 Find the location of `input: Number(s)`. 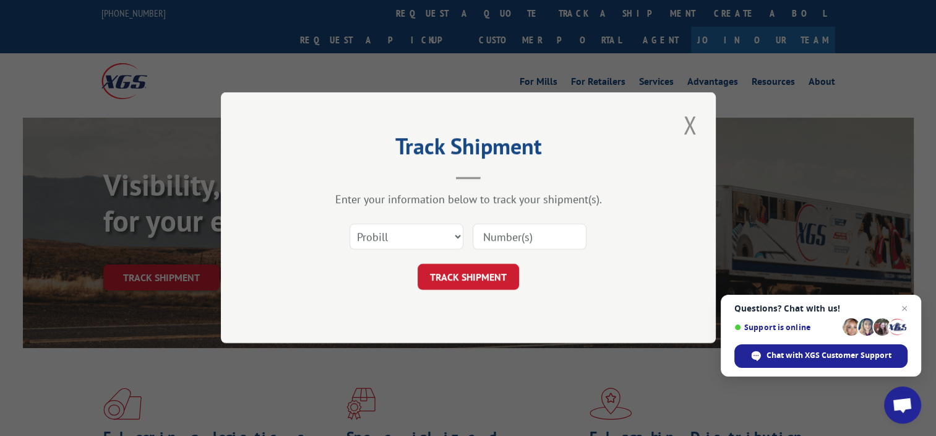

input: Number(s) is located at coordinates (530, 237).